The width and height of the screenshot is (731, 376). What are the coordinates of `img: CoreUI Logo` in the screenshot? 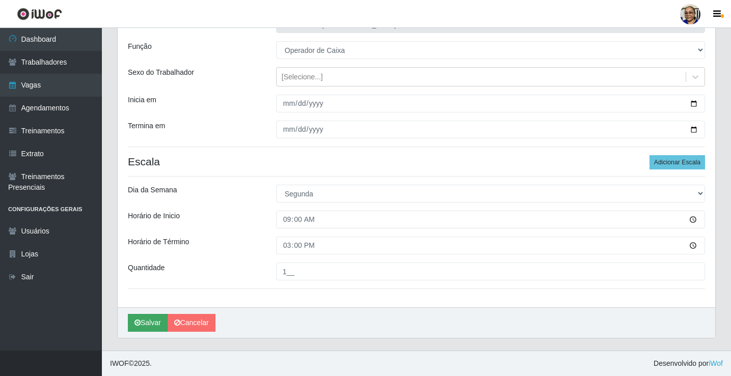 It's located at (39, 14).